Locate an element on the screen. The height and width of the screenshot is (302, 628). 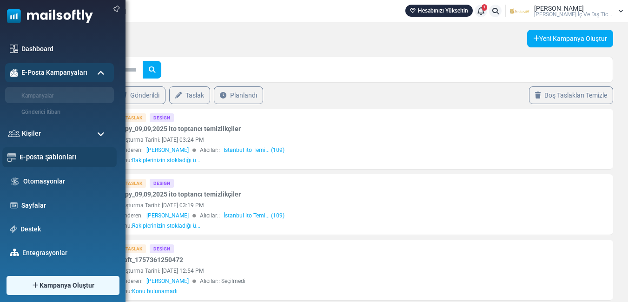
a: Gönderici İtibarı is located at coordinates (58, 112).